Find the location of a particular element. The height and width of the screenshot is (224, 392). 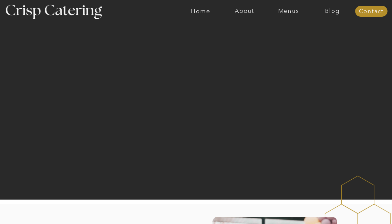

a: Home is located at coordinates (201, 11).